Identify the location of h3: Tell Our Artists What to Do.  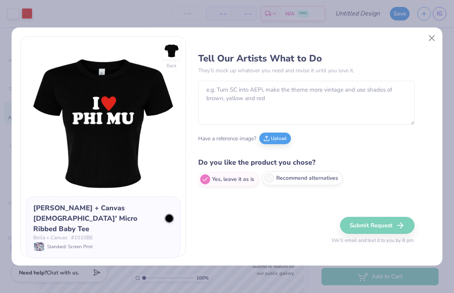
(307, 58).